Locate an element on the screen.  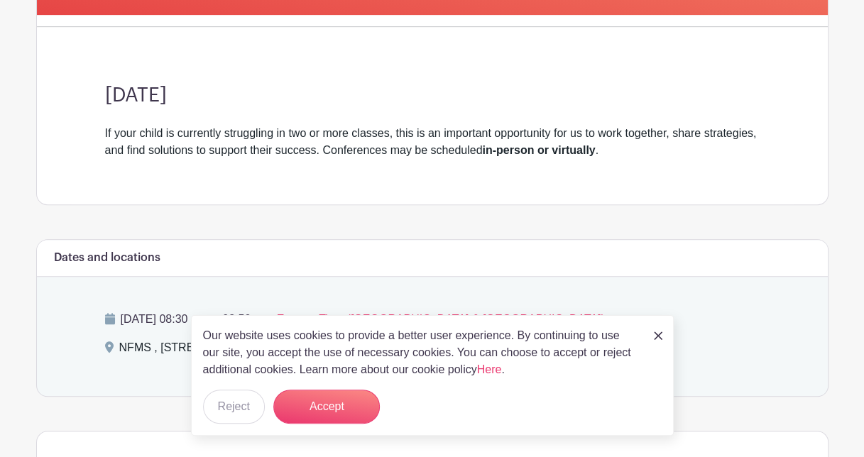
h6: Dates and locations is located at coordinates (107, 258).